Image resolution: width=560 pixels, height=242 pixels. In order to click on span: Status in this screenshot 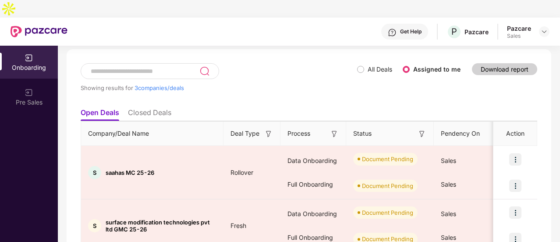, I will do `click(363, 133)`.